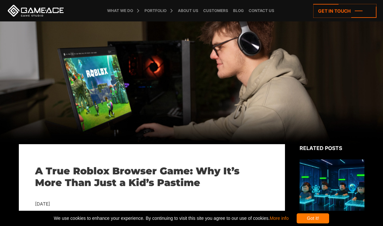  What do you see at coordinates (332, 189) in the screenshot?
I see `img: Related` at bounding box center [332, 189].